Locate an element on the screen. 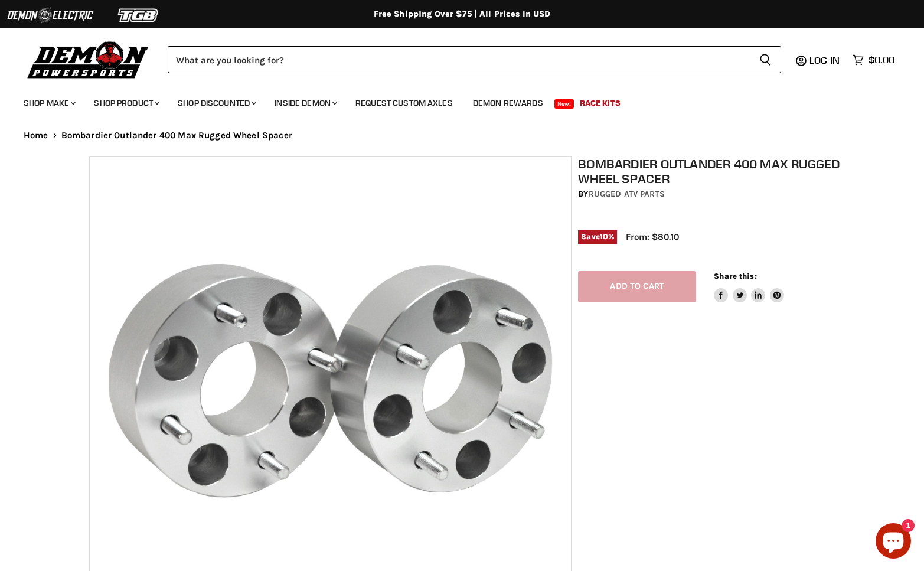 This screenshot has width=924, height=571. input: Search is located at coordinates (459, 59).